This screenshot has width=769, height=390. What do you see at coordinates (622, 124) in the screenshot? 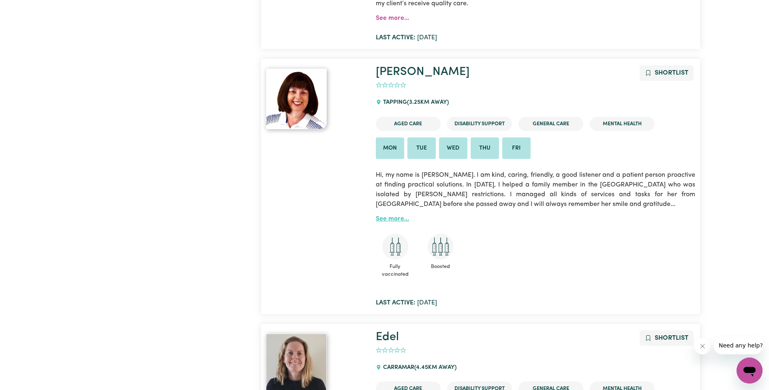
I see `li: Mental Health` at bounding box center [622, 124].